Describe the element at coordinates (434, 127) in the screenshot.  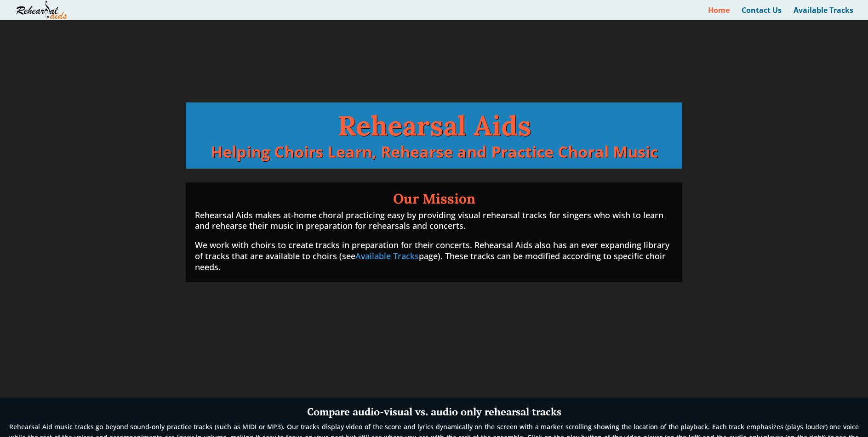
I see `h1: Rehearsal Aids` at that location.